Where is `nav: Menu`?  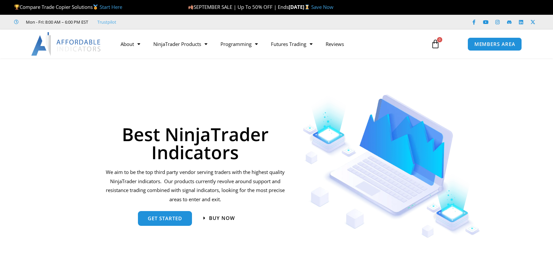
nav: Menu is located at coordinates (269, 44).